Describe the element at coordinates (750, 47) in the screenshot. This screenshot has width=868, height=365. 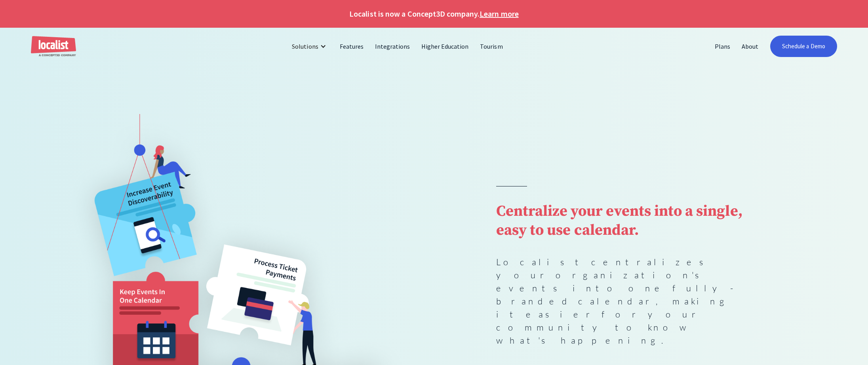
I see `a: About` at that location.